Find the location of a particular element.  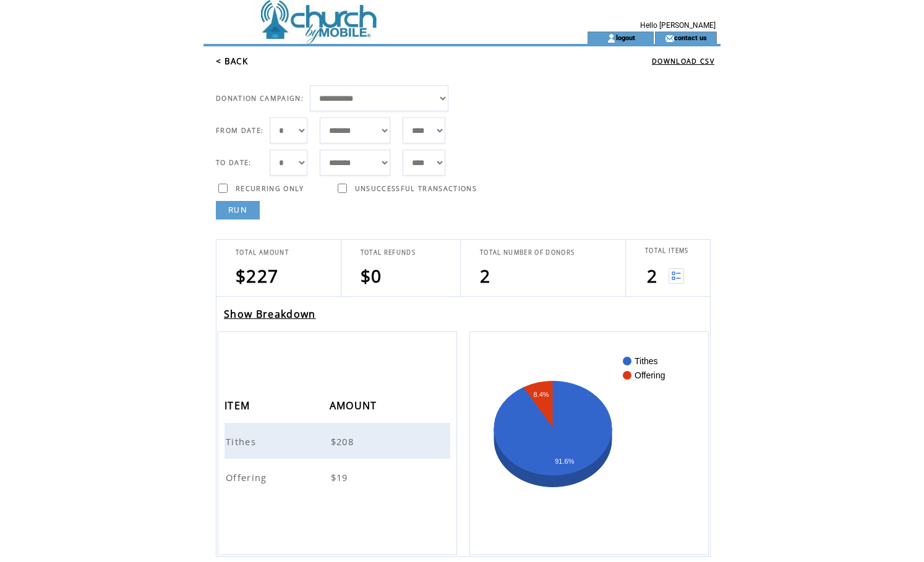

a: Show Breakdown is located at coordinates (269, 315).